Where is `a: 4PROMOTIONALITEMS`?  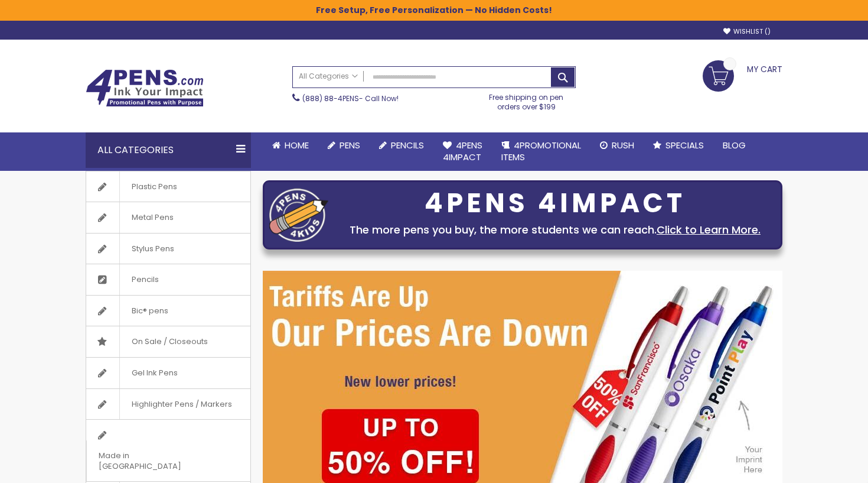
a: 4PROMOTIONALITEMS is located at coordinates (541, 151).